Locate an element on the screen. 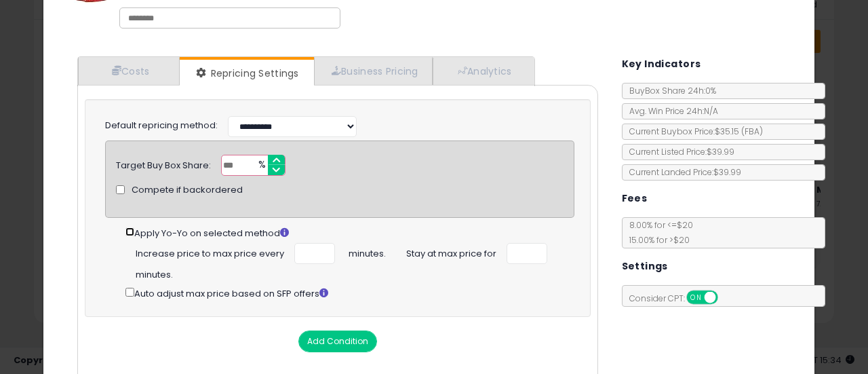 The image size is (868, 374). span: Avg. Win Price 24h: N/A is located at coordinates (670, 110).